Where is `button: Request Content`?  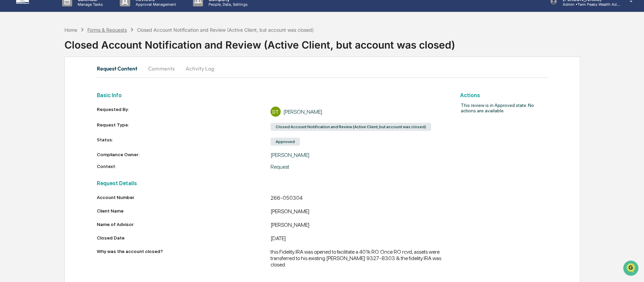 button: Request Content is located at coordinates (120, 69).